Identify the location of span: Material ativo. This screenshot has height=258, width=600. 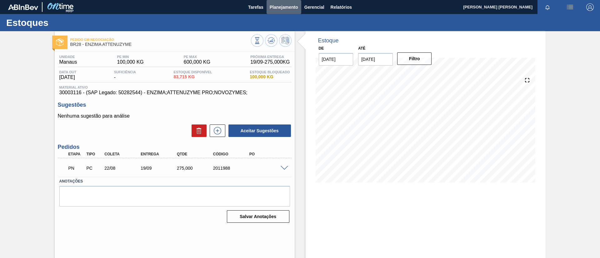
(175, 87).